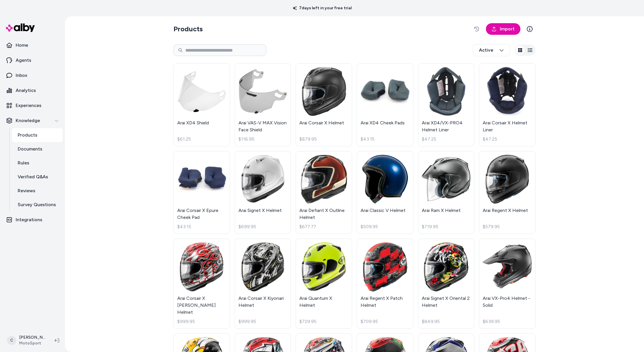 The height and width of the screenshot is (352, 644). Describe the element at coordinates (385, 105) in the screenshot. I see `a: Arai XD4 Cheek PadsArai XD4 Cheek Pads$43.15` at that location.